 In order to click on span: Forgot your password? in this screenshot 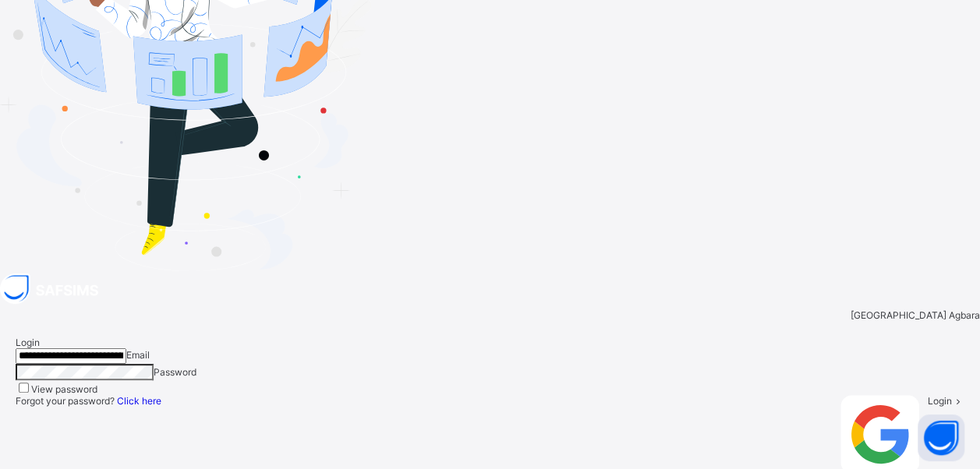, I will do `click(88, 401)`.